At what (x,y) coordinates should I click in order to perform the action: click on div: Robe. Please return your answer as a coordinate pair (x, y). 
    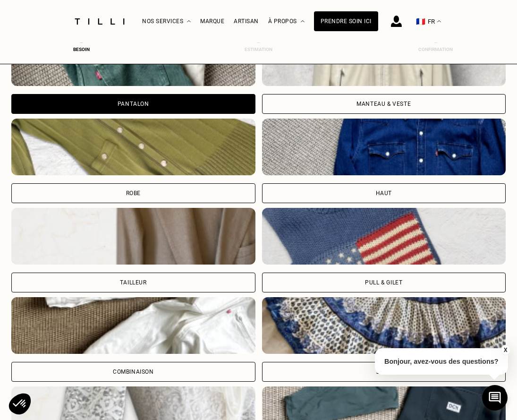
    Looking at the image, I should click on (133, 193).